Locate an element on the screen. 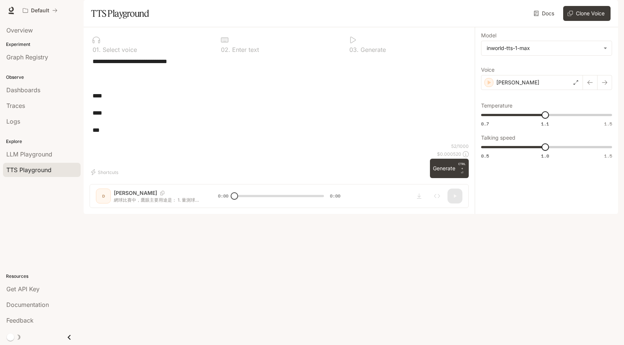  button: Shortcuts is located at coordinates (105, 172).